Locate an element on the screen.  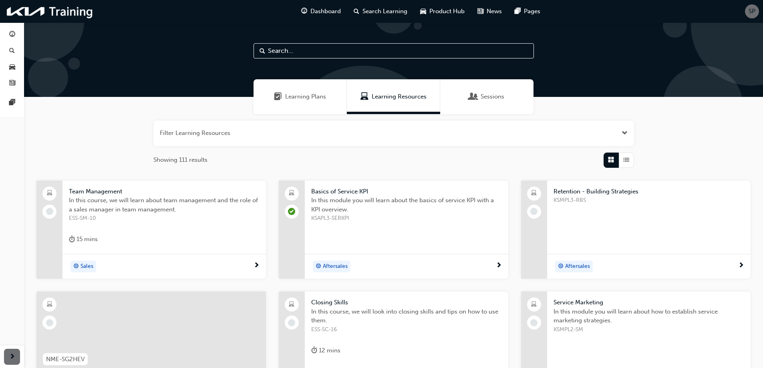
span: Dashboard is located at coordinates (326, 11).